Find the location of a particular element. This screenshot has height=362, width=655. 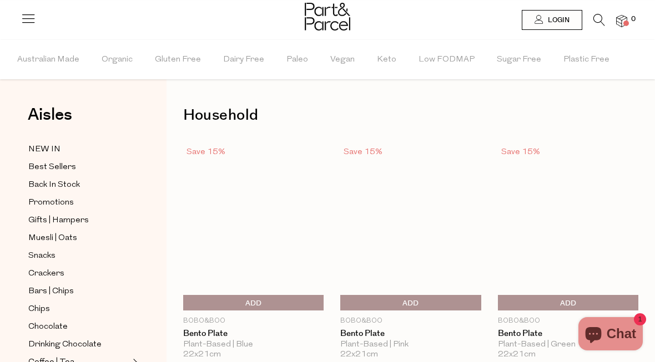

span: Login is located at coordinates (557, 20).